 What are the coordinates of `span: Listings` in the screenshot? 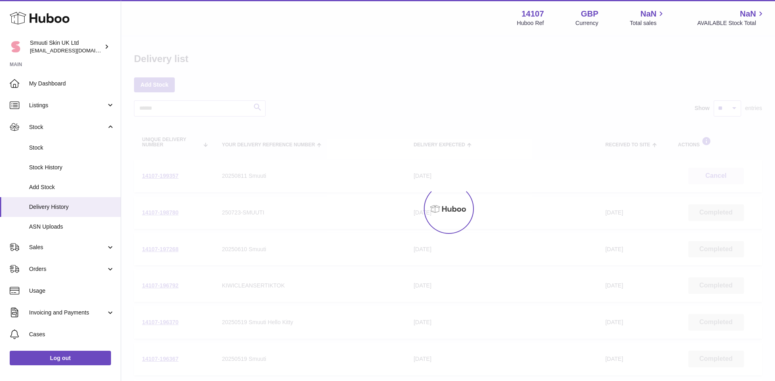 It's located at (67, 105).